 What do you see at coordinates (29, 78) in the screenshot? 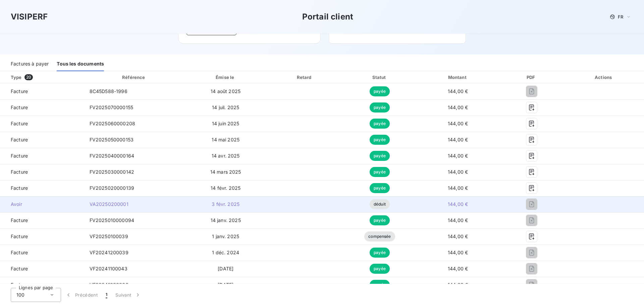
I see `span: 20` at bounding box center [29, 78].